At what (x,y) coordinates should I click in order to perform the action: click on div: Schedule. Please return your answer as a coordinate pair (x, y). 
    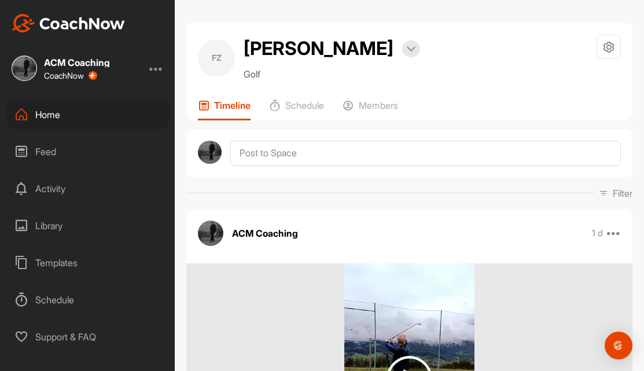
    Looking at the image, I should click on (88, 300).